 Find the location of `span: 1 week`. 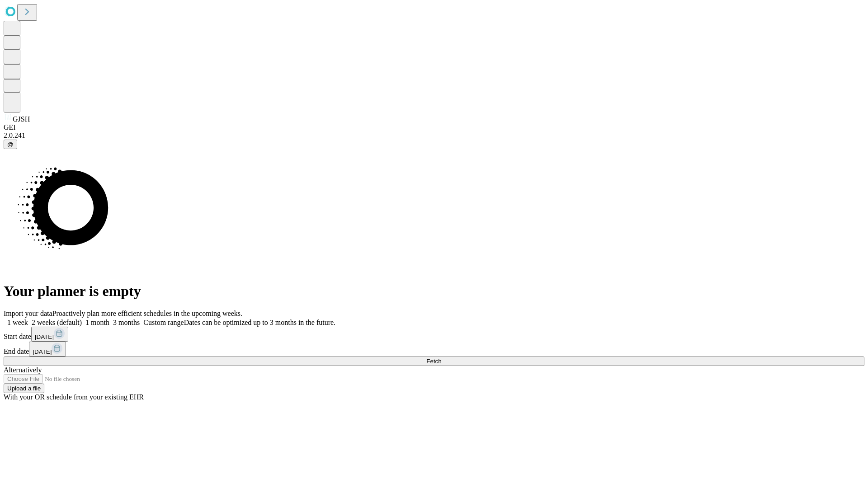

span: 1 week is located at coordinates (18, 322).